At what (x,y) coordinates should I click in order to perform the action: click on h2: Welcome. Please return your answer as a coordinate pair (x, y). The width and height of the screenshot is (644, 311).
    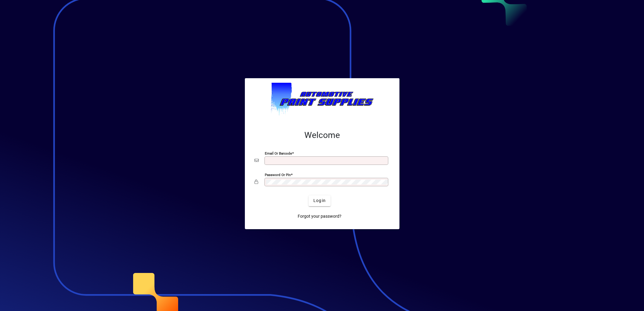
    Looking at the image, I should click on (322, 135).